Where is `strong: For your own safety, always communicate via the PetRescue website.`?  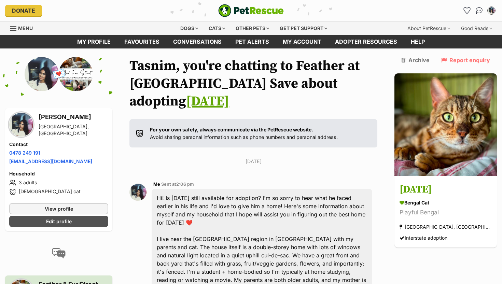
strong: For your own safety, always communicate via the PetRescue website. is located at coordinates (231, 129).